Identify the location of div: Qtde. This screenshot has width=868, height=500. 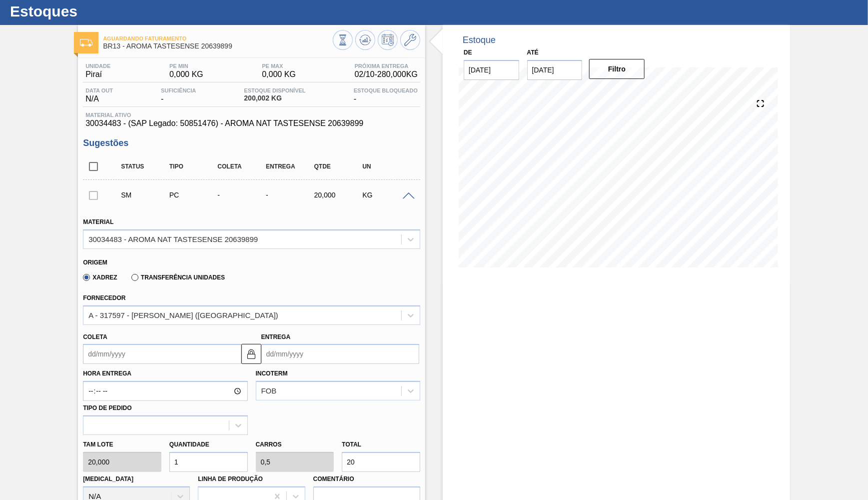
(339, 166).